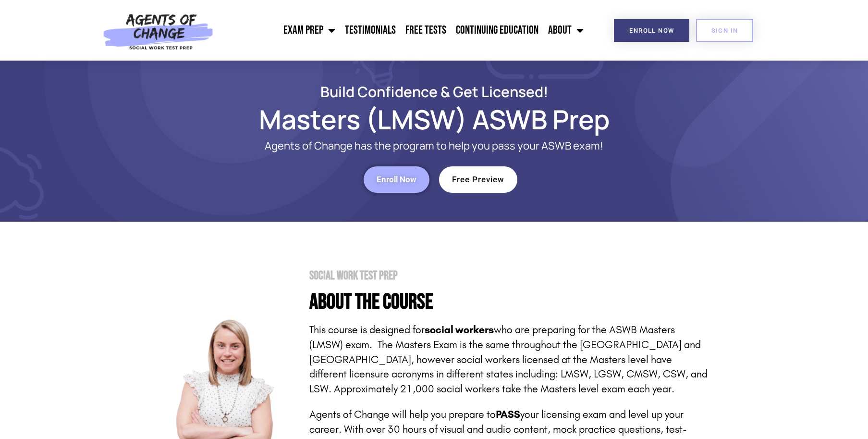 This screenshot has height=439, width=868. Describe the element at coordinates (434, 119) in the screenshot. I see `h1: Masters (LMSW) ASWB Prep` at that location.